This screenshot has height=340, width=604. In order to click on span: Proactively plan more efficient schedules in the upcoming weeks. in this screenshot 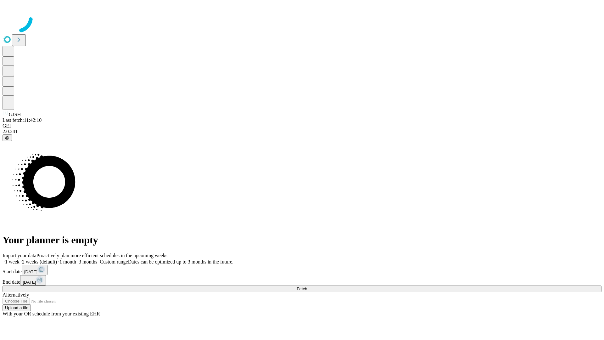, I will do `click(102, 255)`.